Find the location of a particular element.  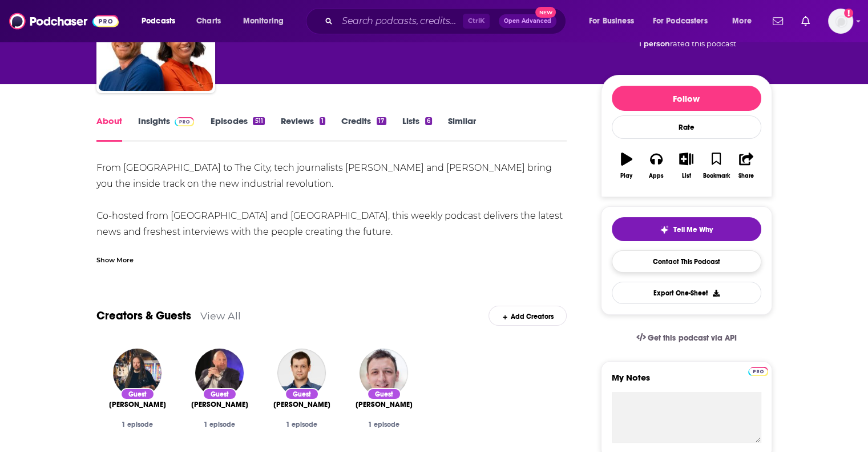

a: View All is located at coordinates (220, 316).